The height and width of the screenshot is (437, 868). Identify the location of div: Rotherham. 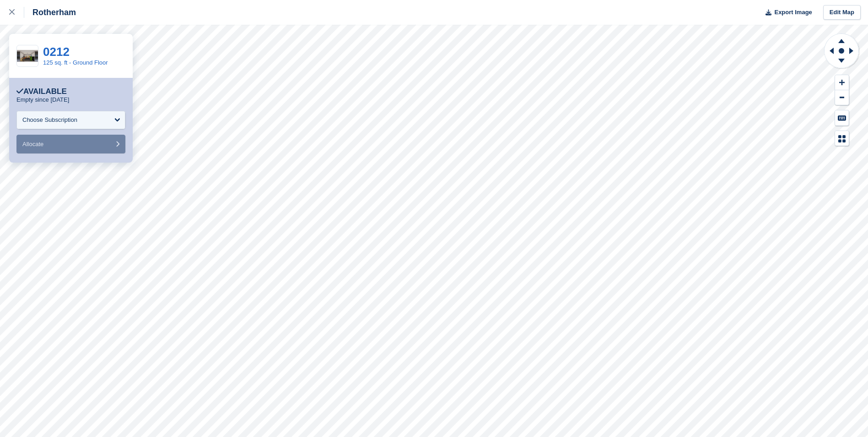
(50, 12).